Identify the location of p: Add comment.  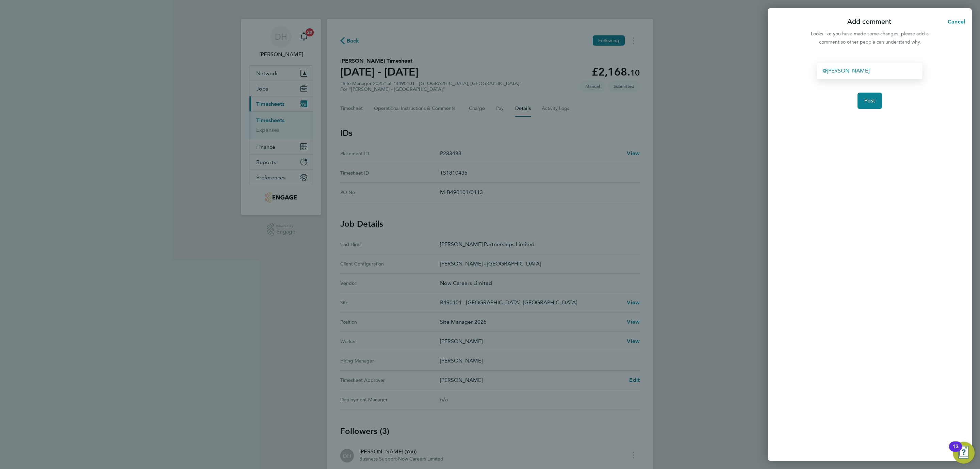
(869, 22).